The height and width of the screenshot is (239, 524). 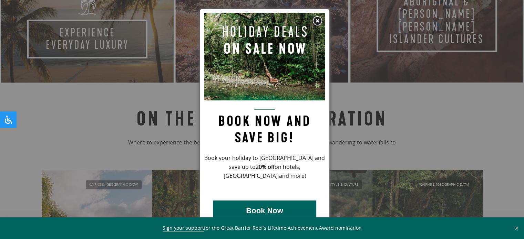 What do you see at coordinates (264, 127) in the screenshot?
I see `h2: Book now and save big!` at bounding box center [264, 127].